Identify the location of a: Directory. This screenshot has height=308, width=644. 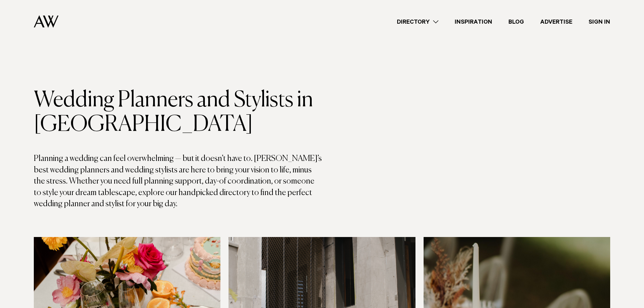
(418, 21).